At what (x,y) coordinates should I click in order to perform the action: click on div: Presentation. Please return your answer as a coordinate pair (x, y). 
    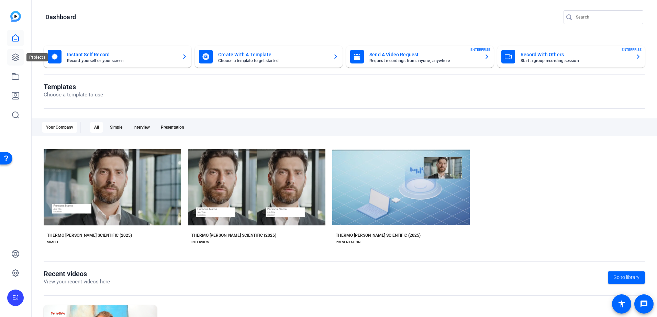
    Looking at the image, I should click on (172, 127).